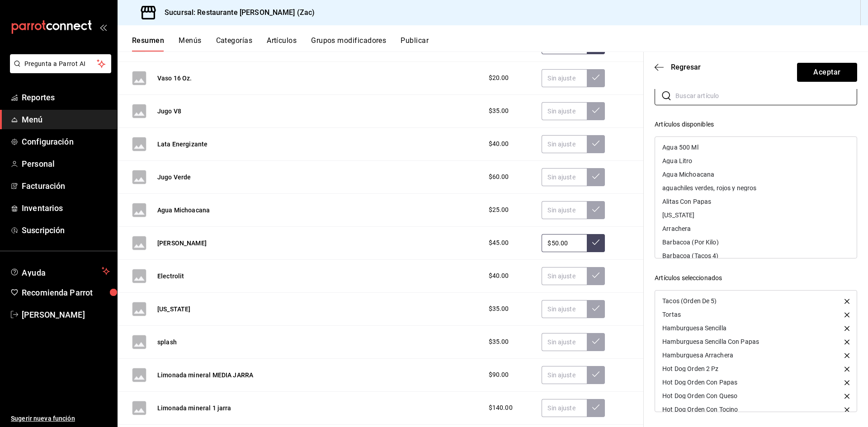  What do you see at coordinates (690, 368) in the screenshot?
I see `div: Hot Dog Orden 2 Pz` at bounding box center [690, 368].